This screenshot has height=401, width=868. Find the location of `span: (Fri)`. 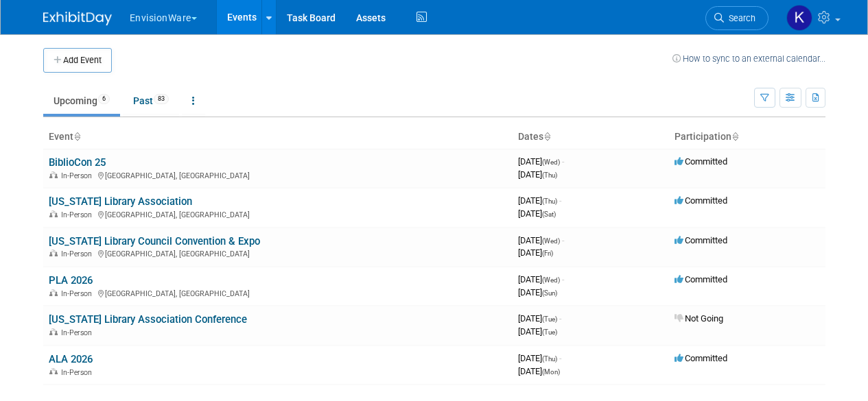

span: (Fri) is located at coordinates (548, 253).